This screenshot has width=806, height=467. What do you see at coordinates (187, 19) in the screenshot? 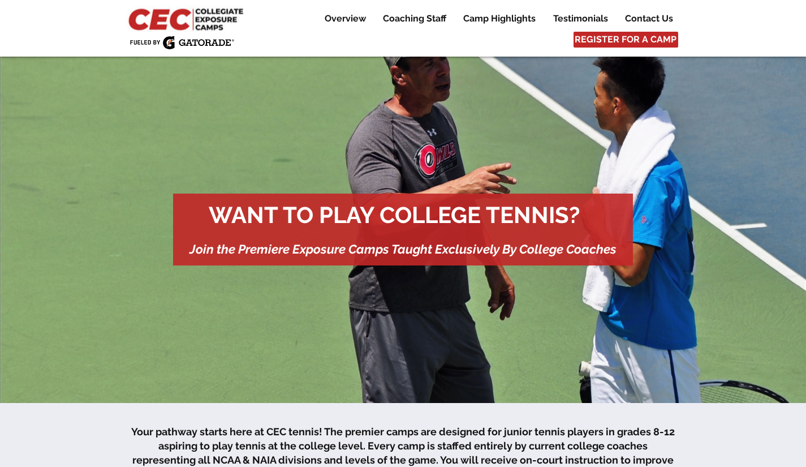
I see `img: CEC Logo Primary_edited.jpg` at bounding box center [187, 19].